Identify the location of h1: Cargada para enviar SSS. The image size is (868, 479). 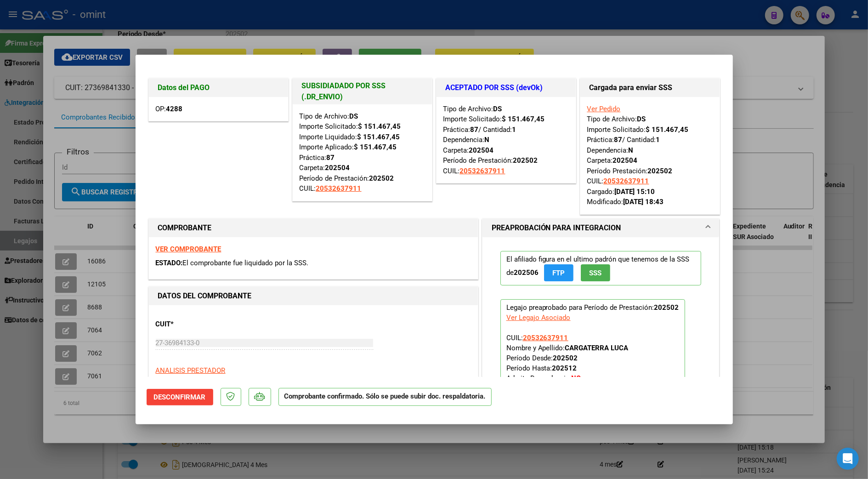
(650, 88).